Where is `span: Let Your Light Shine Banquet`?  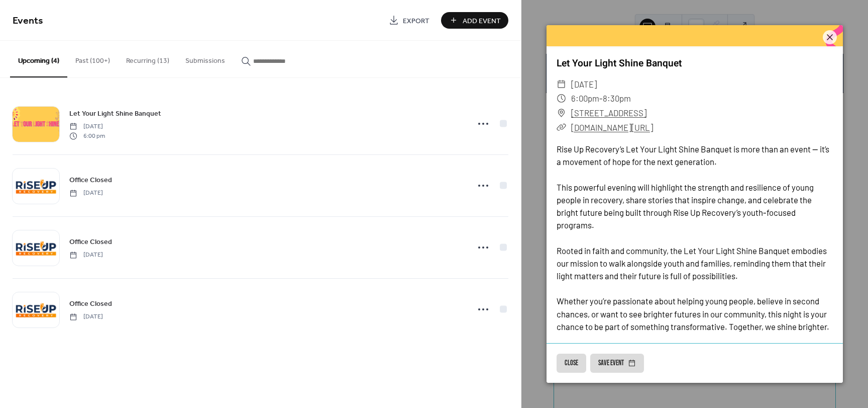
span: Let Your Light Shine Banquet is located at coordinates (115, 113).